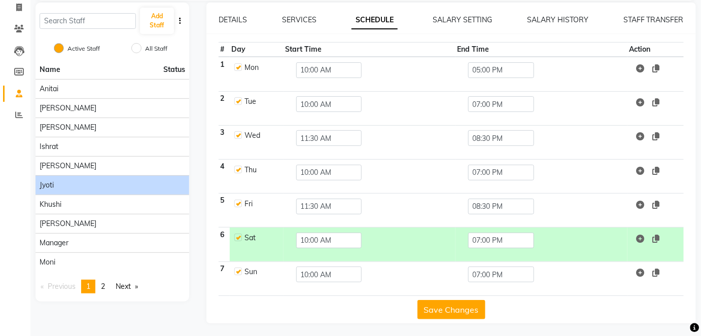 This screenshot has width=701, height=336. What do you see at coordinates (224, 74) in the screenshot?
I see `th: 1` at bounding box center [224, 74].